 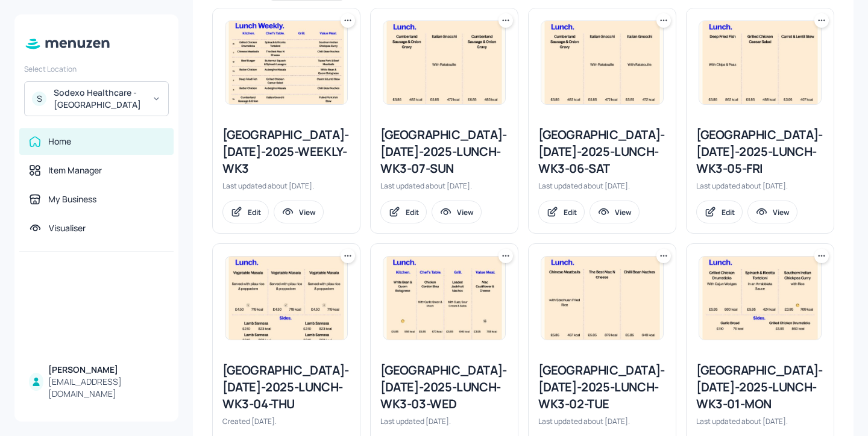 What do you see at coordinates (60, 142) in the screenshot?
I see `div: Home` at bounding box center [60, 142].